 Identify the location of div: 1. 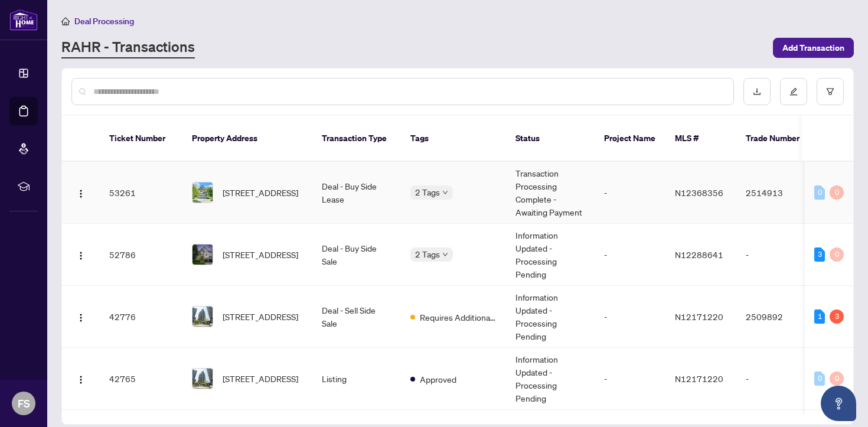
(820, 316).